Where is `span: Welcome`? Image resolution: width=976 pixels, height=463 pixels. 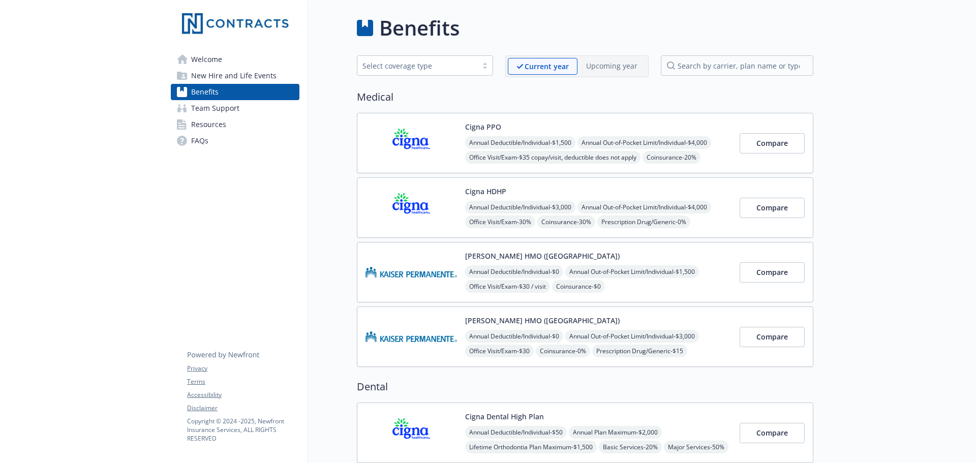
span: Welcome is located at coordinates (206, 59).